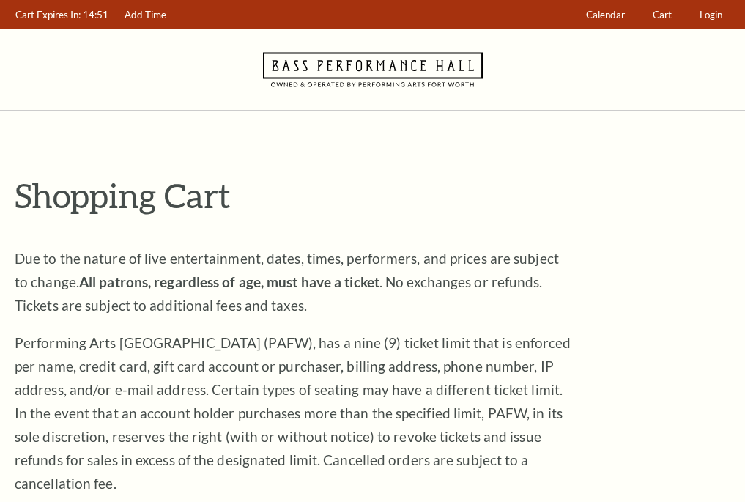 This screenshot has width=745, height=502. What do you see at coordinates (48, 15) in the screenshot?
I see `span: Cart Expires In:` at bounding box center [48, 15].